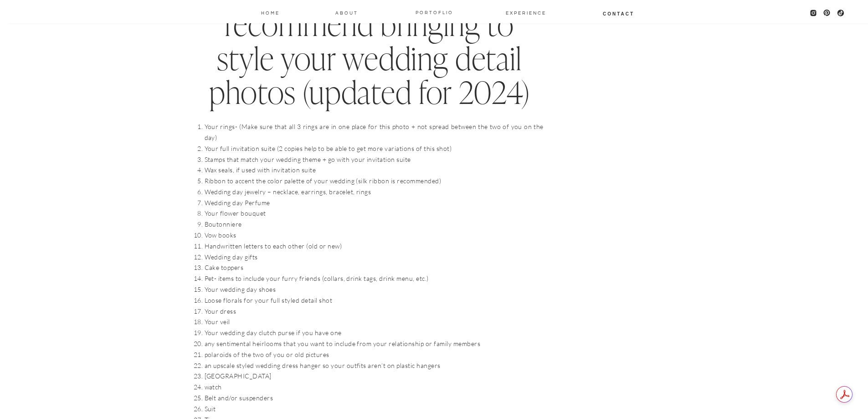  Describe the element at coordinates (374, 149) in the screenshot. I see `li: Your full invitation suite (2 copies help to be able to get more variations of this shot)` at that location.